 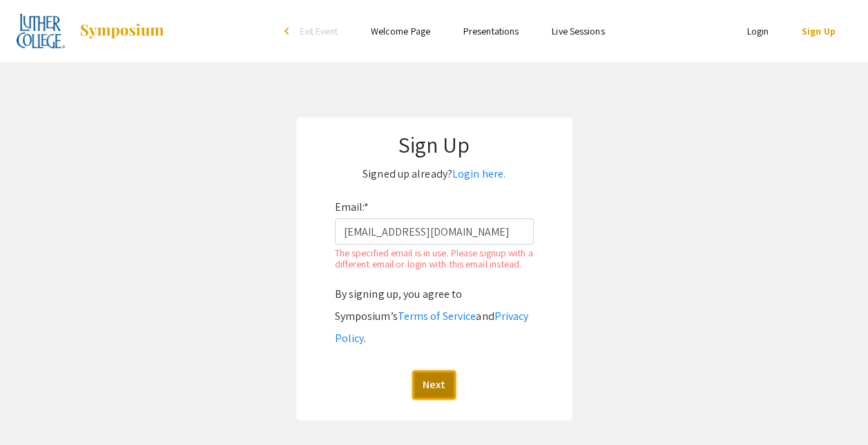 I want to click on p: Signed up already?, so click(x=434, y=174).